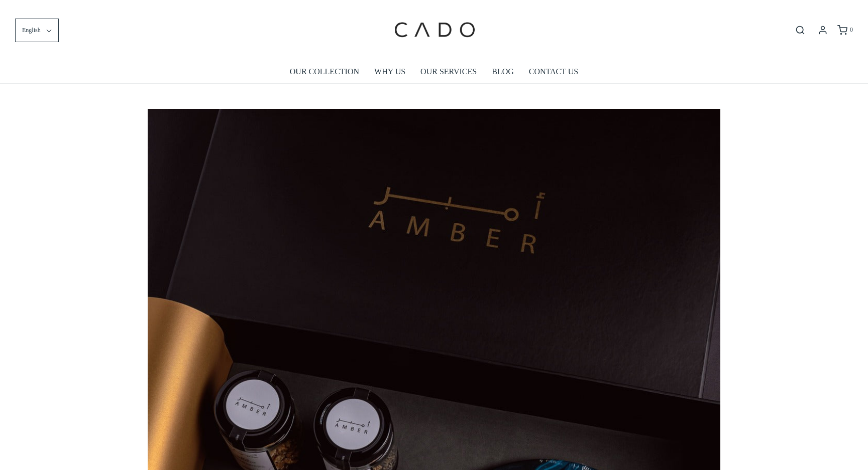 The height and width of the screenshot is (470, 868). What do you see at coordinates (554, 71) in the screenshot?
I see `a: CONTACT US` at bounding box center [554, 71].